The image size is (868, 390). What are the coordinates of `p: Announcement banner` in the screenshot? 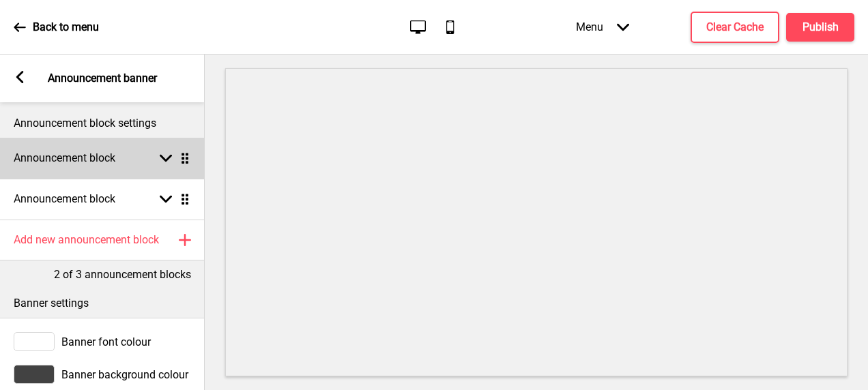 It's located at (102, 79).